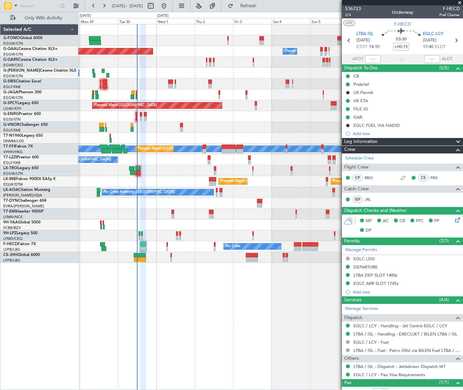  I want to click on span: CR, so click(402, 221).